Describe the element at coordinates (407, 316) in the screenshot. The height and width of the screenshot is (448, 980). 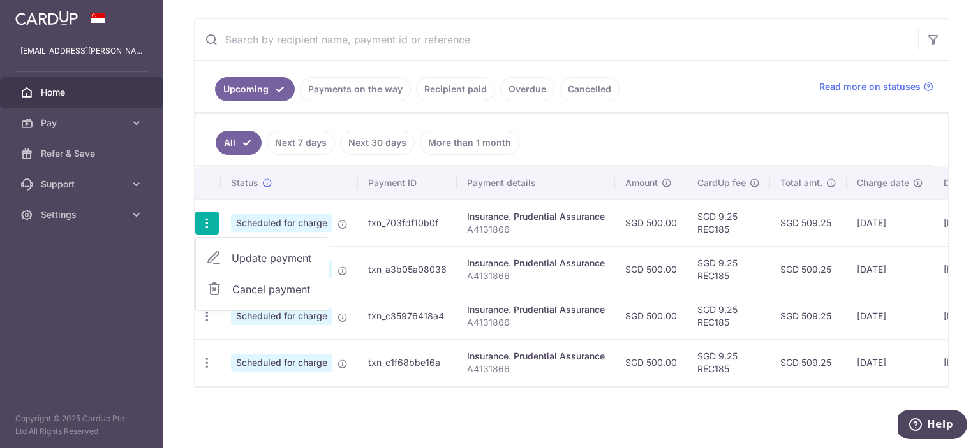
I see `td: txn_c35976418a4` at that location.